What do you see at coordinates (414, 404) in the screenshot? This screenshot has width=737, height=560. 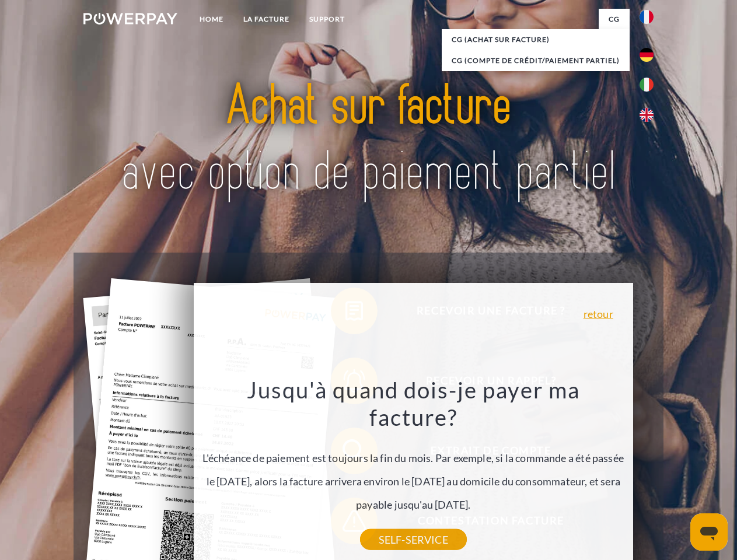 I see `h3: Jusqu'à quand dois-je payer ma facture?` at bounding box center [414, 404].